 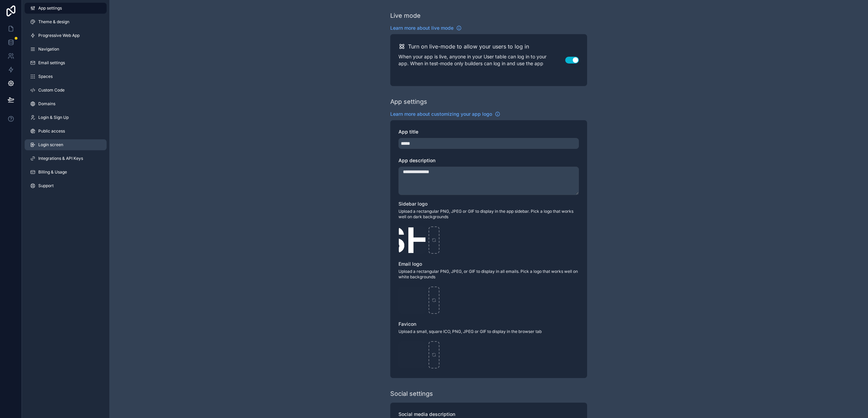 What do you see at coordinates (65, 49) in the screenshot?
I see `a: Navigation` at bounding box center [65, 49].